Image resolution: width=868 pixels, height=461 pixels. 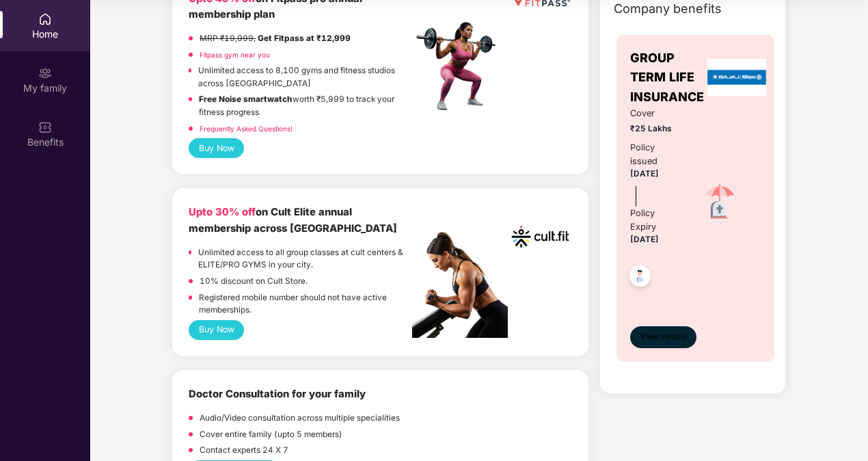 I want to click on span: ₹25 Lakhs, so click(x=654, y=129).